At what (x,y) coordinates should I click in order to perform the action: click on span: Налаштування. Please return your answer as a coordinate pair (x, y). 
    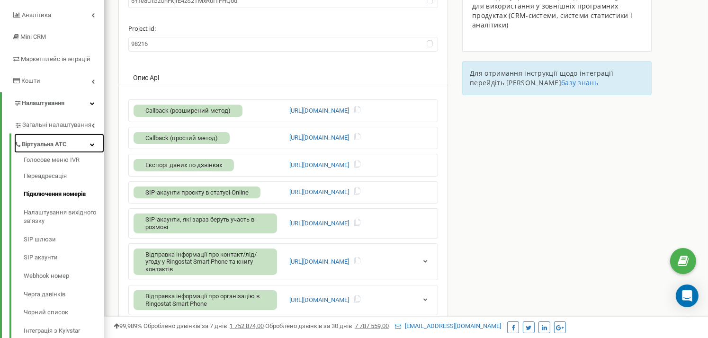
    Looking at the image, I should click on (43, 103).